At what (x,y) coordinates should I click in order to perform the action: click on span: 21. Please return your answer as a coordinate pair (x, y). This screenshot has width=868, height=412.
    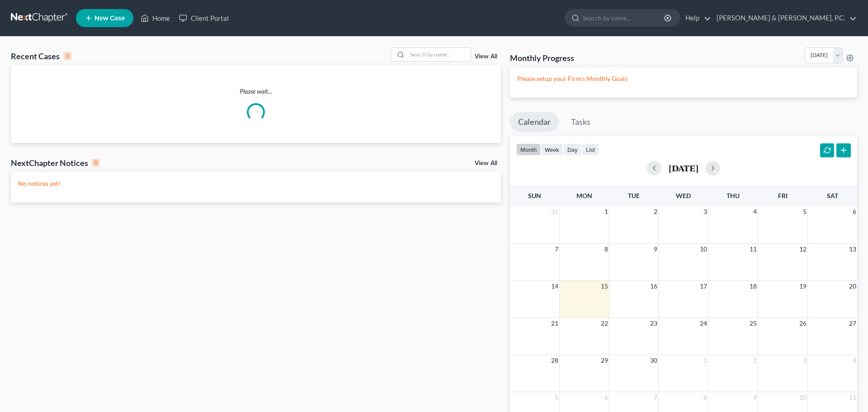
    Looking at the image, I should click on (555, 323).